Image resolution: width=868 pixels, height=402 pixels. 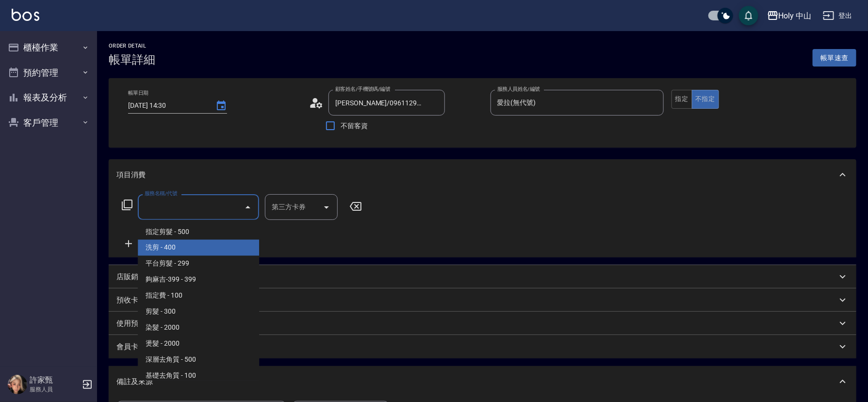 What do you see at coordinates (705, 99) in the screenshot?
I see `button: 不指定` at bounding box center [705, 99].